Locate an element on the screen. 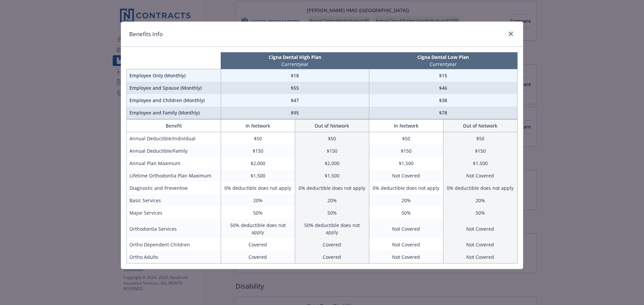 Image resolution: width=644 pixels, height=305 pixels. td: $95 is located at coordinates (295, 113).